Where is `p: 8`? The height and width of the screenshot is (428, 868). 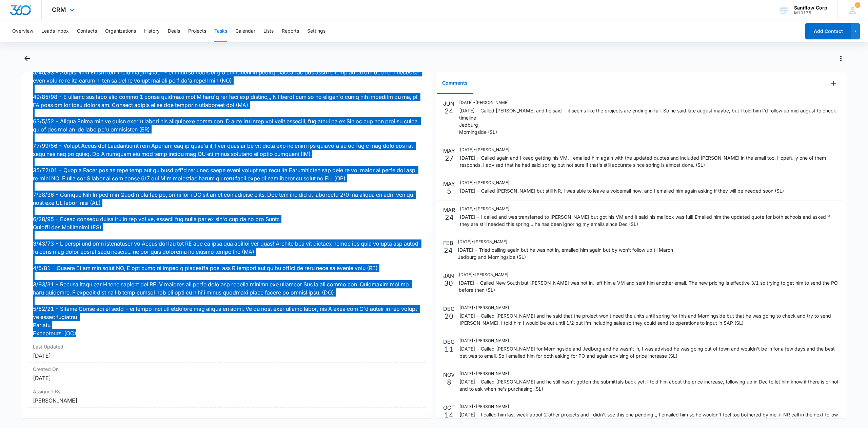 p: 8 is located at coordinates (449, 382).